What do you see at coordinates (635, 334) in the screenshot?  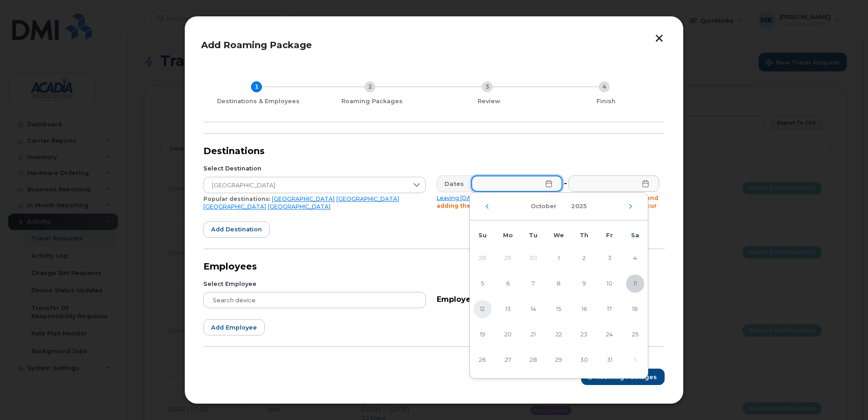 I see `span: 25` at bounding box center [635, 334].